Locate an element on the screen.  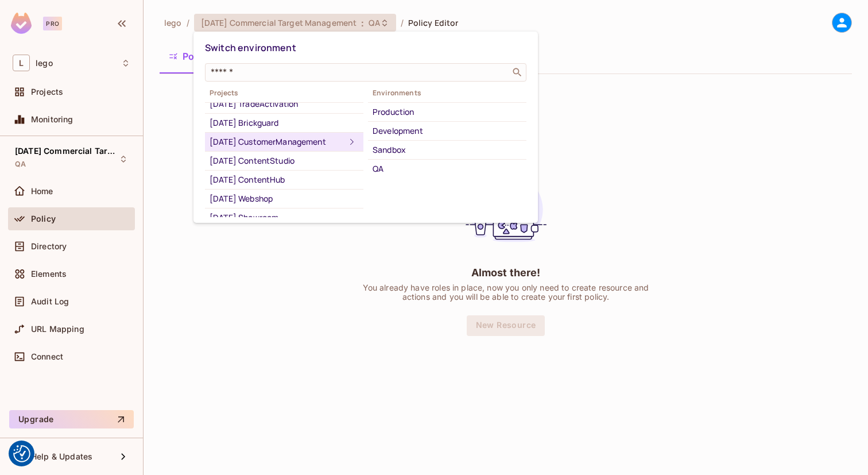
span: Projects is located at coordinates (284, 93).